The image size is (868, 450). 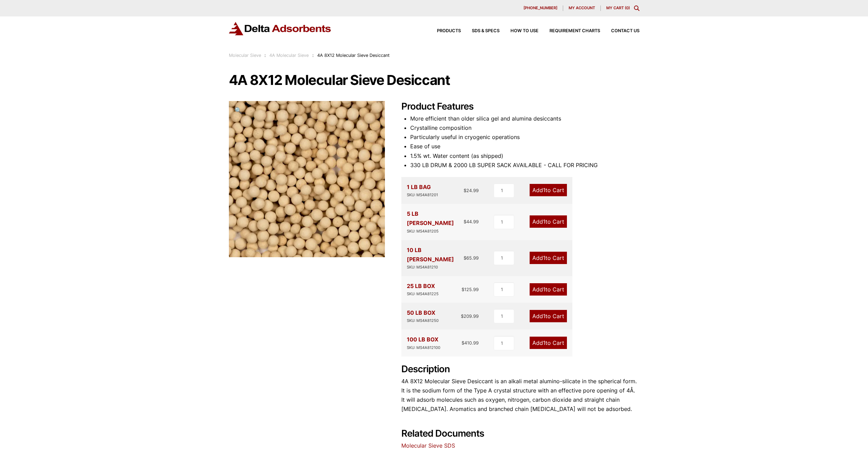 I want to click on h1: 4A 8X12 Molecular Sieve Desiccant, so click(x=434, y=80).